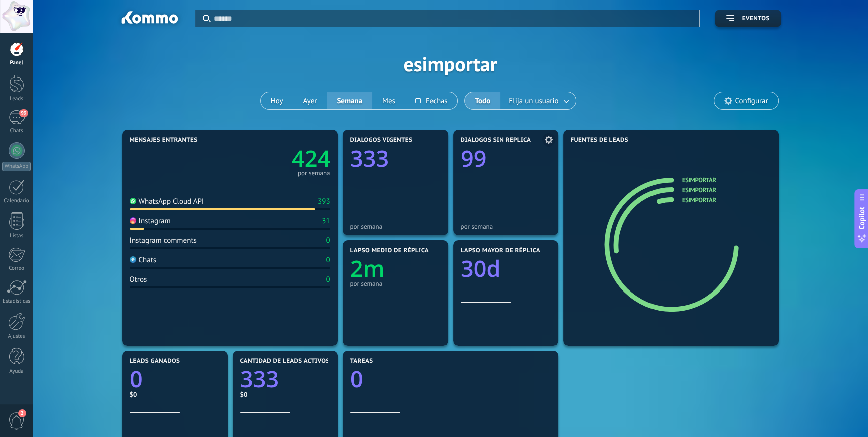 This screenshot has width=868, height=437. I want to click on img: Instagram, so click(133, 220).